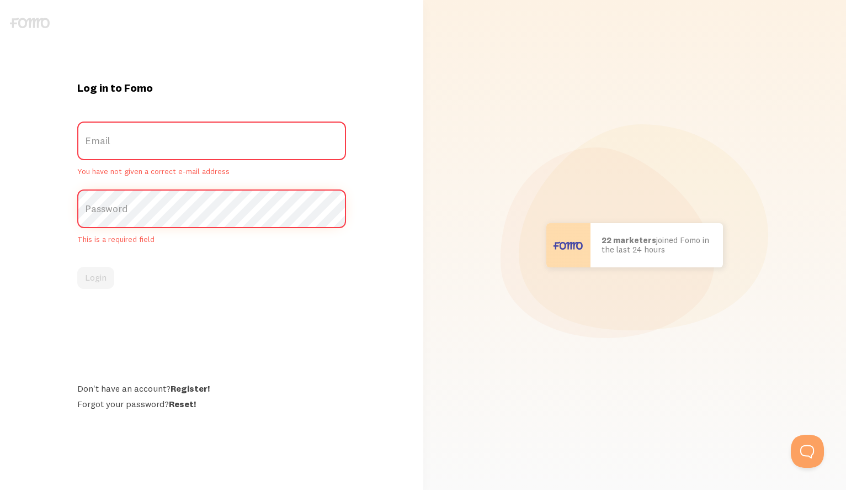 The image size is (846, 490). Describe the element at coordinates (569, 245) in the screenshot. I see `img: User avatar` at that location.